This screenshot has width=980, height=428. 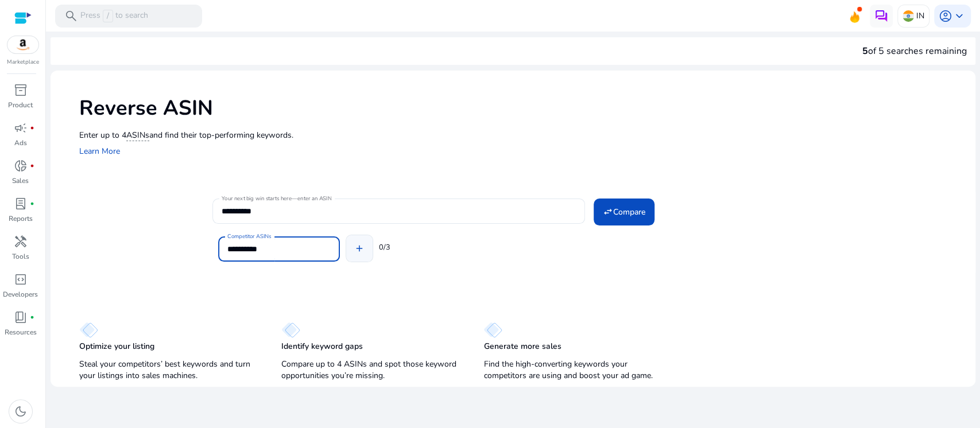 I want to click on p: Optimize your listing, so click(x=116, y=347).